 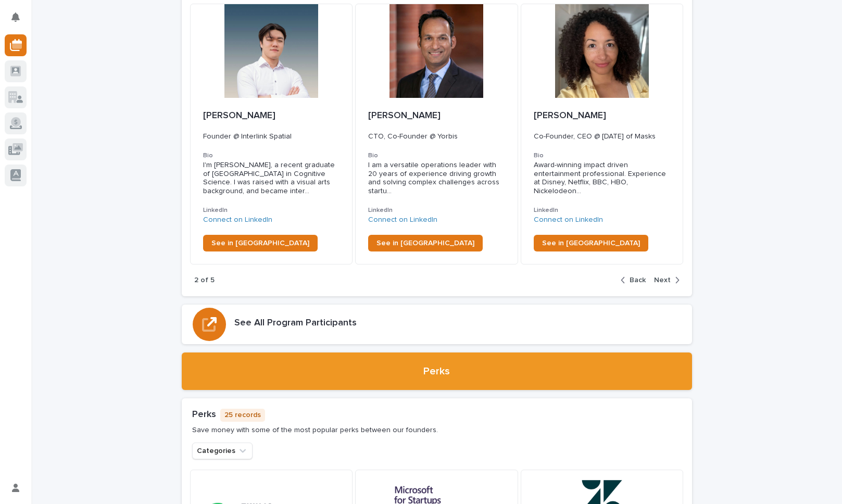 I want to click on div: Award-winning impact driven entertainment professional. Experience at Disney, Netflix, BBC, HBO, ..., so click(x=602, y=179).